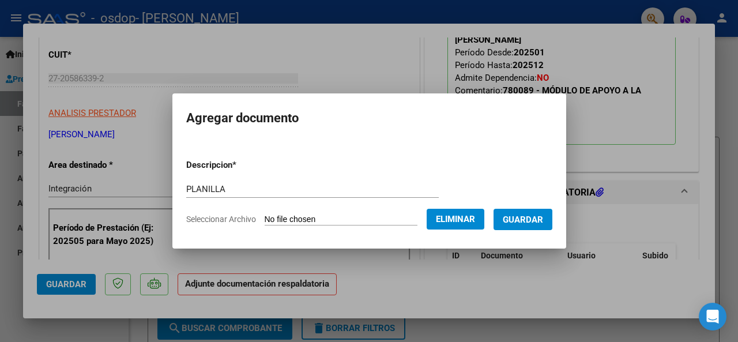 The width and height of the screenshot is (738, 342). I want to click on div: Open Intercom Messenger, so click(713, 317).